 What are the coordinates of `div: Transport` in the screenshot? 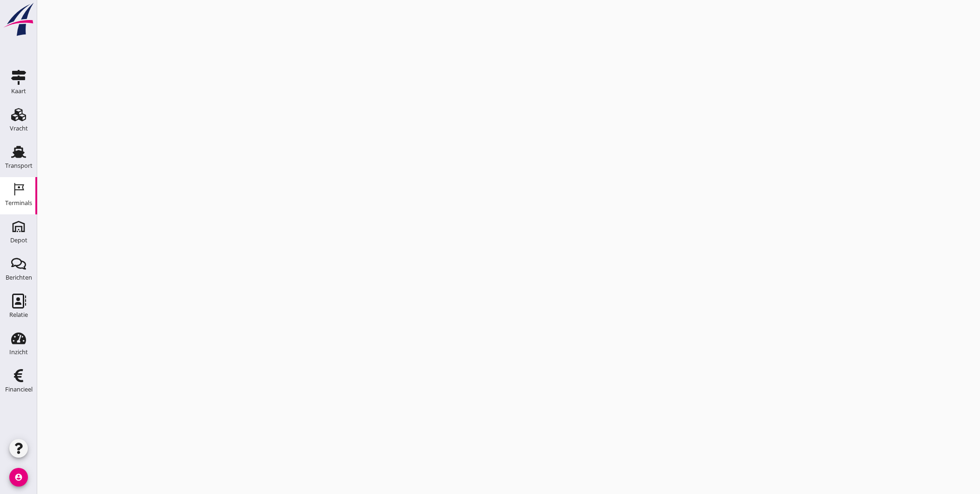 It's located at (18, 165).